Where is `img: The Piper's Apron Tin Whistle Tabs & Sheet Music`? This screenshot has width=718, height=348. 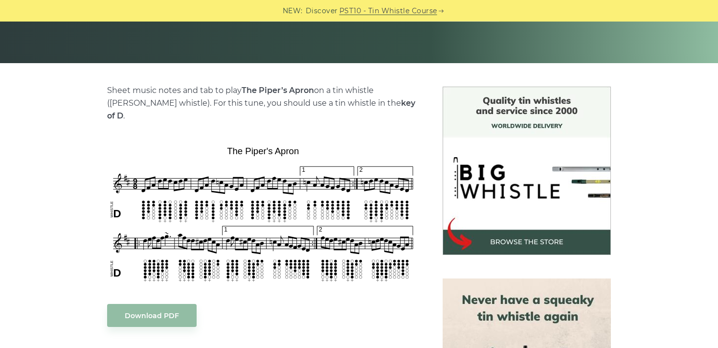
img: The Piper's Apron Tin Whistle Tabs & Sheet Music is located at coordinates (263, 213).